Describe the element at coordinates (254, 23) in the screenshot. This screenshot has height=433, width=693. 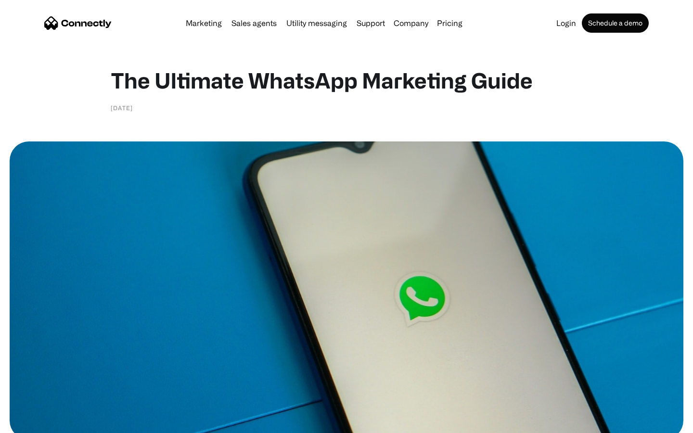
I see `a: Sales agents` at that location.